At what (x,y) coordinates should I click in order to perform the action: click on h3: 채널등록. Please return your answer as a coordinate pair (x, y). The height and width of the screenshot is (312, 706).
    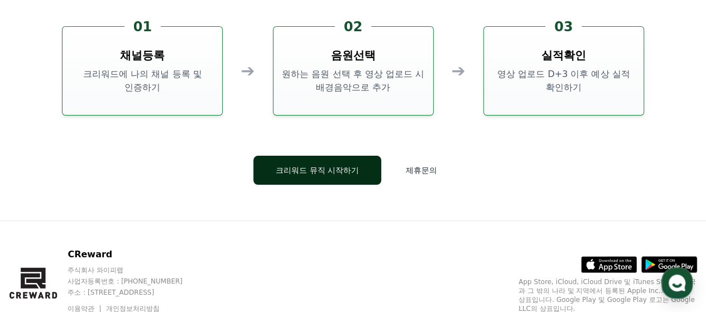
    Looking at the image, I should click on (142, 55).